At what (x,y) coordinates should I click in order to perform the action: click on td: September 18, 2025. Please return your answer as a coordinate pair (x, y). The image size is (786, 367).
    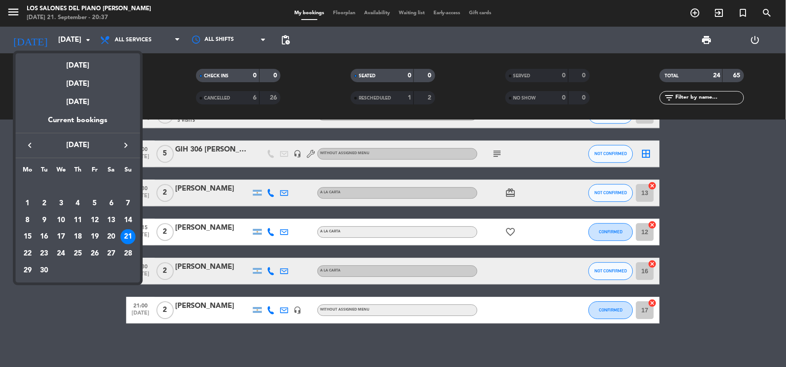
    Looking at the image, I should click on (78, 237).